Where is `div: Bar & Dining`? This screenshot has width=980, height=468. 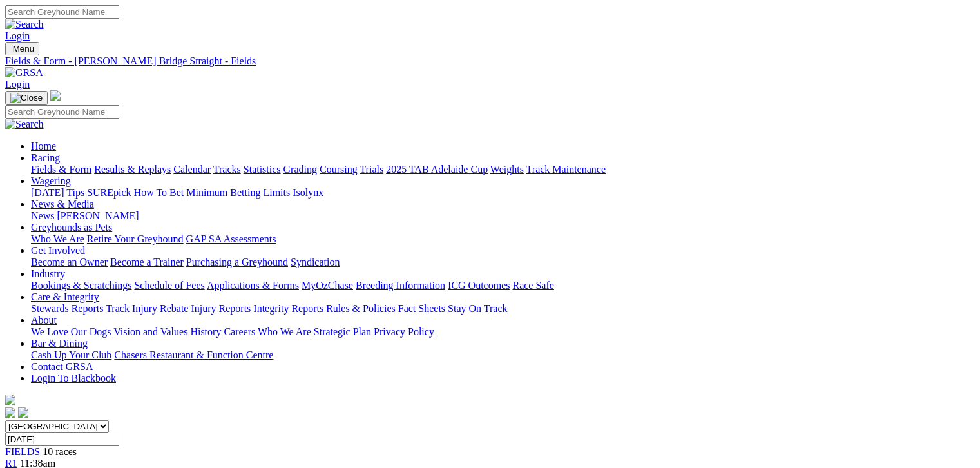 div: Bar & Dining is located at coordinates (502, 355).